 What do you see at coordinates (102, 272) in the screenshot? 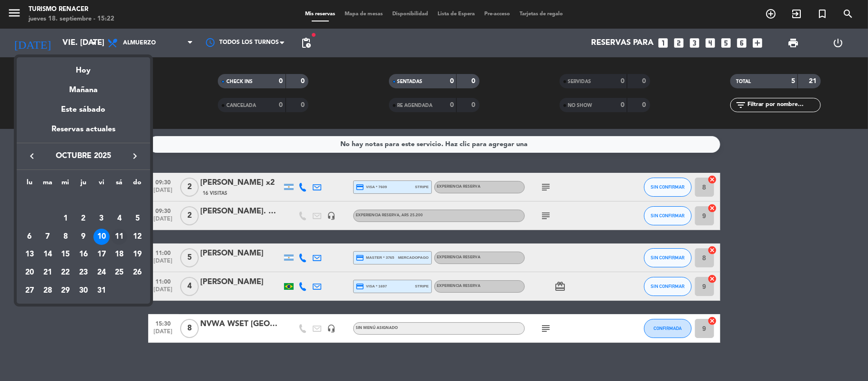
I see `td: 24 de octubre de 2025` at bounding box center [102, 272].